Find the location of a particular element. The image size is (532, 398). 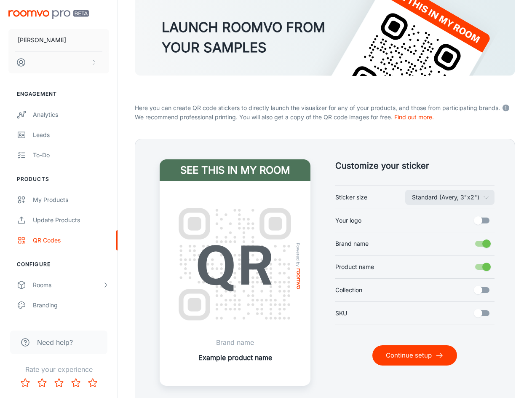

img: roomvo is located at coordinates (299, 278).